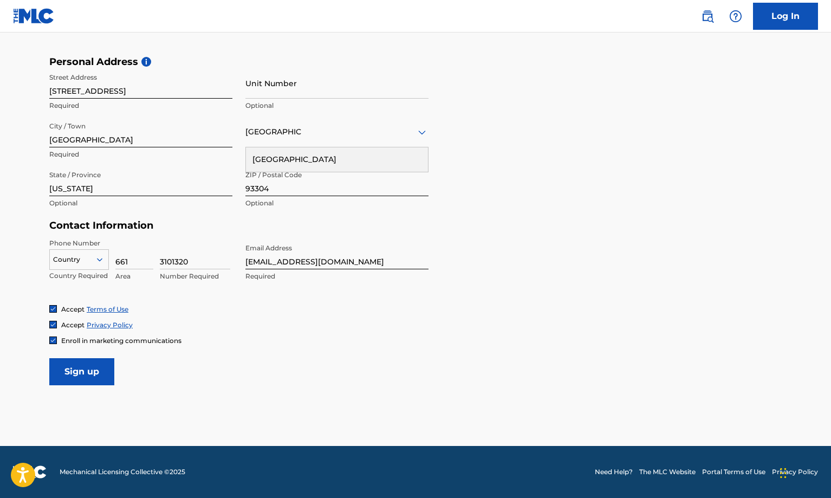  What do you see at coordinates (783, 473) in the screenshot?
I see `div: Drag` at bounding box center [783, 473].